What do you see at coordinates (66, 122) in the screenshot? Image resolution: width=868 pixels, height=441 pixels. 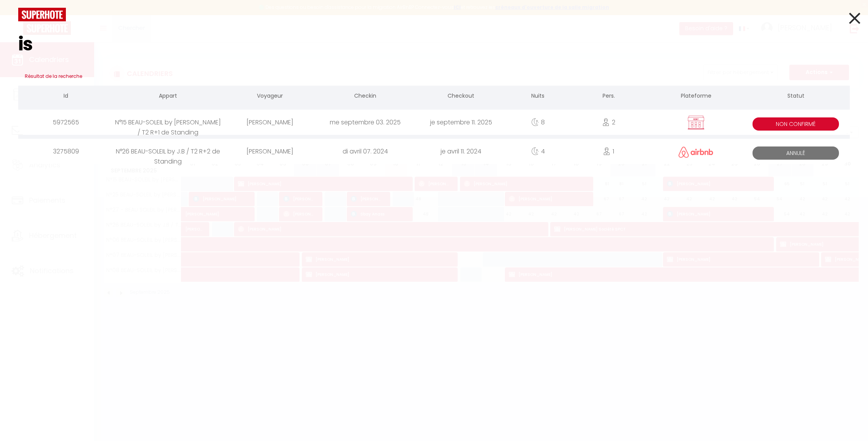 I see `div: 5972565` at bounding box center [66, 122].